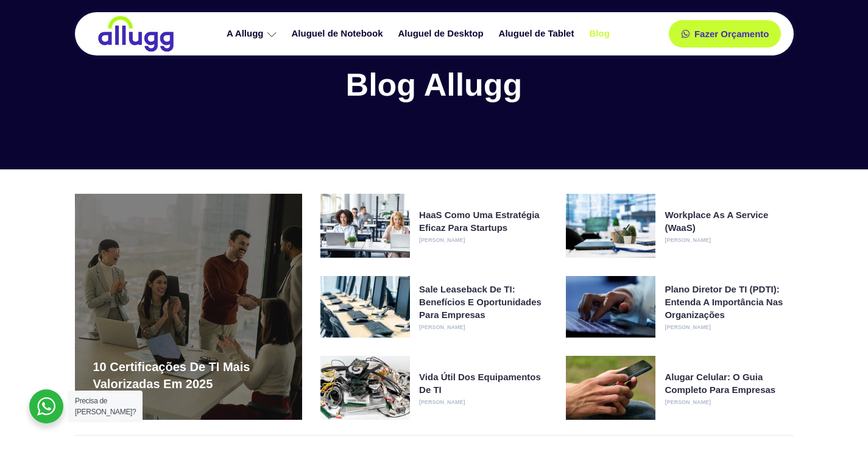 The height and width of the screenshot is (471, 868). Describe the element at coordinates (729, 302) in the screenshot. I see `a: Plano Diretor de TI (PDTI): Entenda a importância nas organizações` at that location.